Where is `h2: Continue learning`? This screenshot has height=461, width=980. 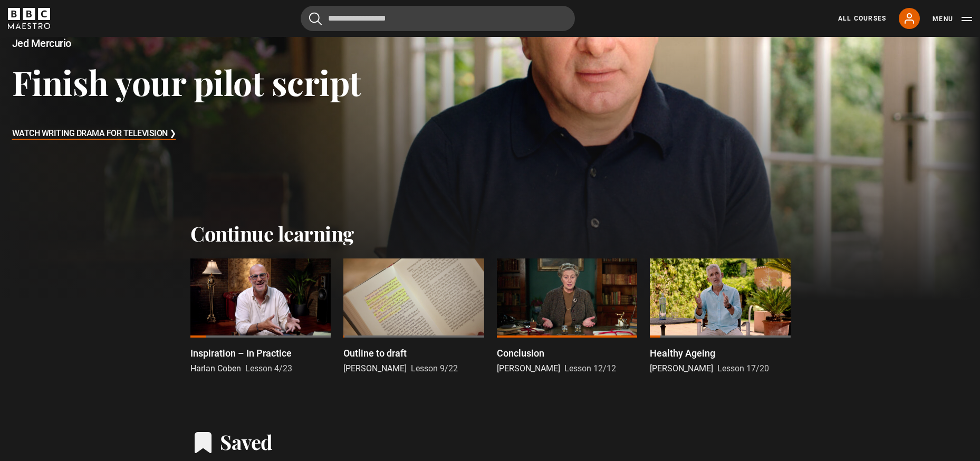 h2: Continue learning is located at coordinates (490, 234).